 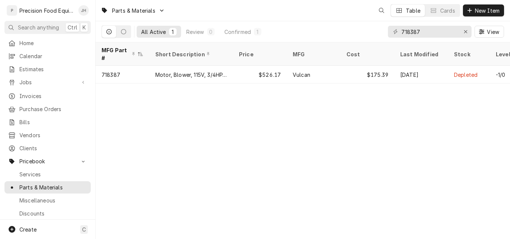 What do you see at coordinates (47, 122) in the screenshot?
I see `a: Bills` at bounding box center [47, 122].